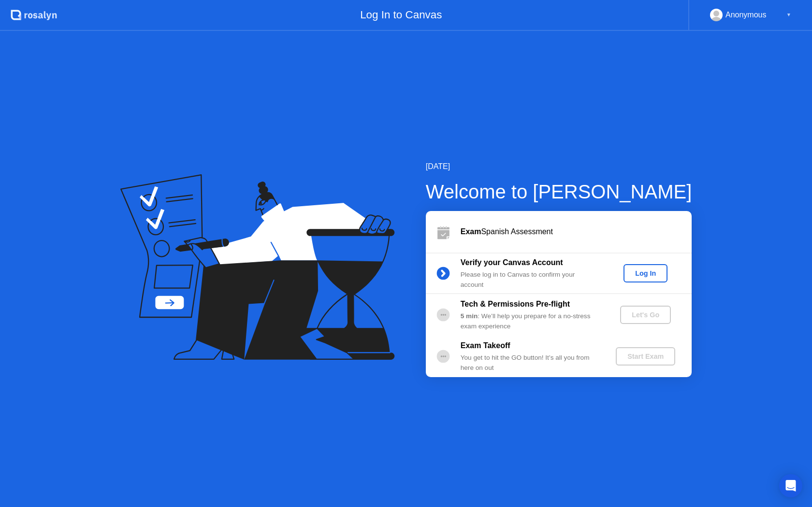 This screenshot has height=507, width=812. Describe the element at coordinates (485, 345) in the screenshot. I see `b: Exam Takeoff` at that location.